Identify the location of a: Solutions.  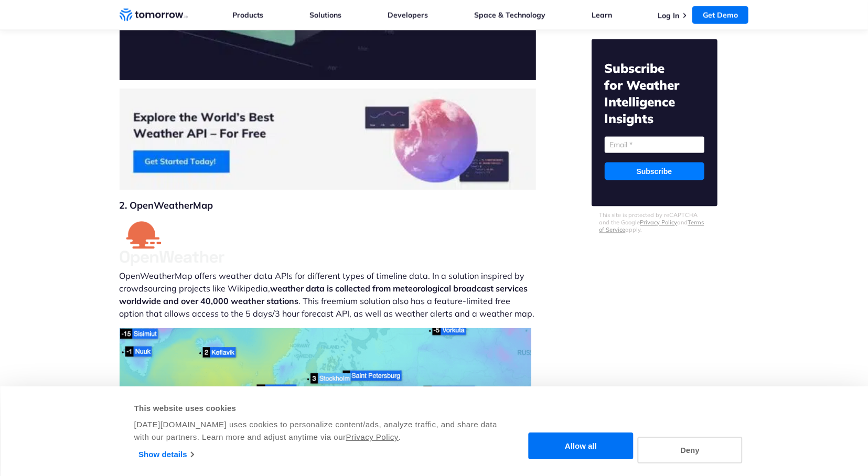
(325, 15).